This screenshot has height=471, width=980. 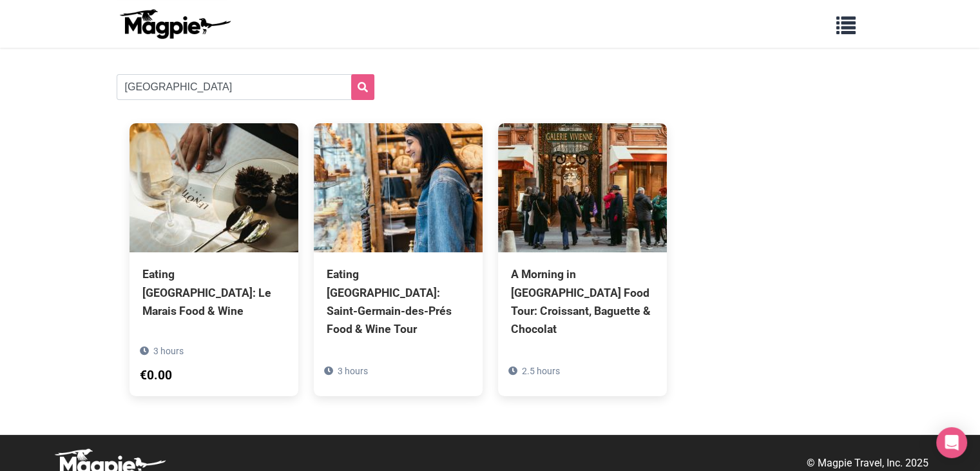 I want to click on img: Eating Paris: Le Marais Food & Wine, so click(x=214, y=187).